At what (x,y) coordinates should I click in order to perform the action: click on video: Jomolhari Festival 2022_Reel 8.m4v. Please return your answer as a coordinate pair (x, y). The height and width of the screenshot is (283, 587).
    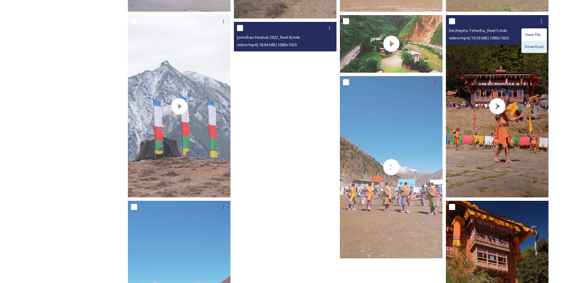
    Looking at the image, I should click on (285, 113).